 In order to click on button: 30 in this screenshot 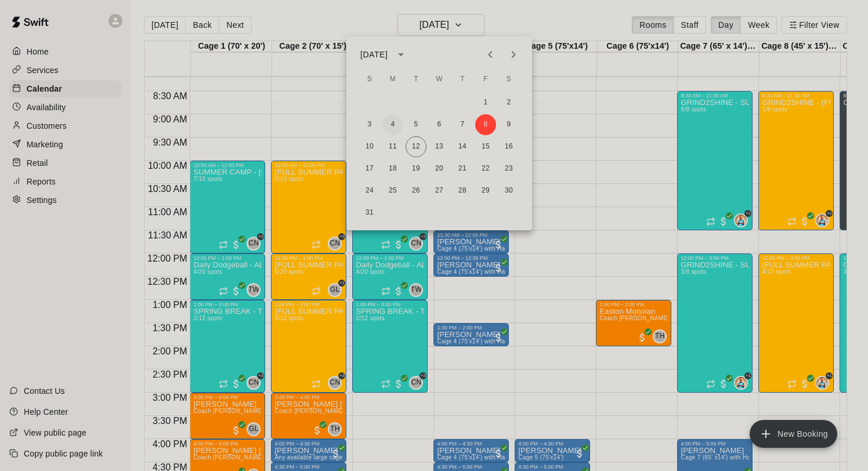, I will do `click(508, 191)`.